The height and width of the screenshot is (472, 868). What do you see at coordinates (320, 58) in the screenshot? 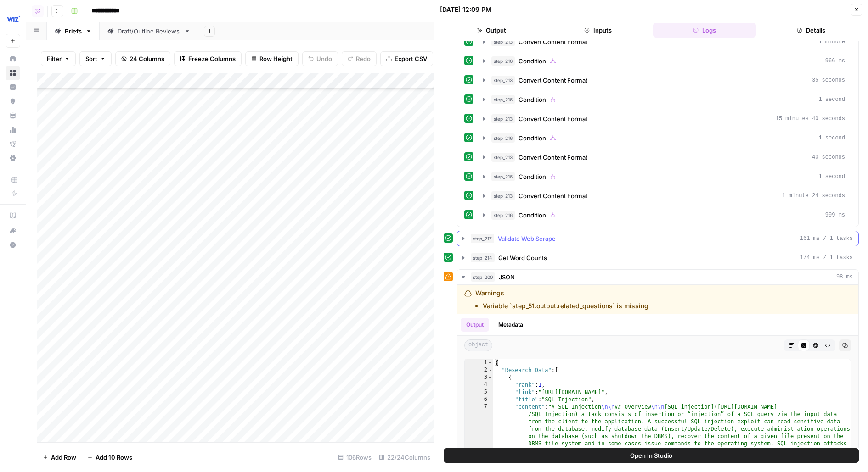
I see `button: Undo` at bounding box center [320, 58].